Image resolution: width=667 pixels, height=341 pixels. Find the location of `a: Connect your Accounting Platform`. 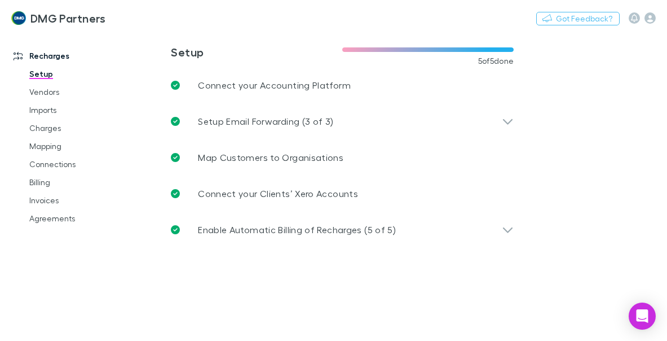

a: Connect your Accounting Platform is located at coordinates (342, 85).